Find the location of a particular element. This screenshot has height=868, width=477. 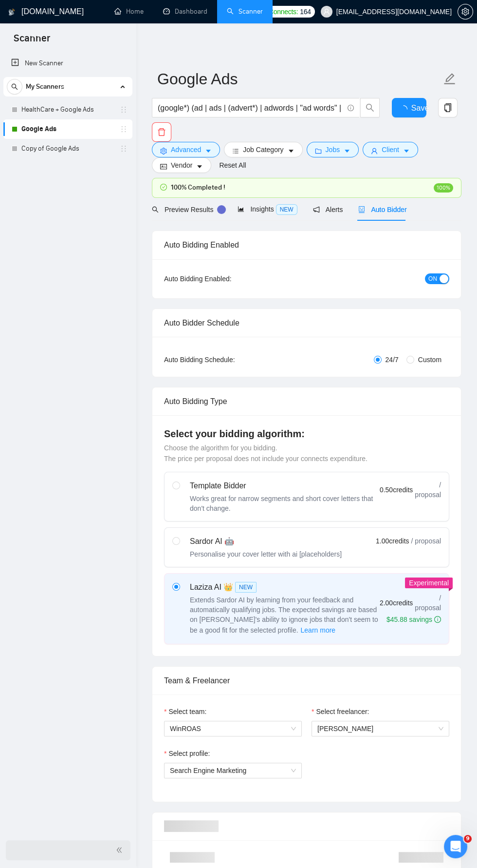

span: double-left is located at coordinates (121, 850).